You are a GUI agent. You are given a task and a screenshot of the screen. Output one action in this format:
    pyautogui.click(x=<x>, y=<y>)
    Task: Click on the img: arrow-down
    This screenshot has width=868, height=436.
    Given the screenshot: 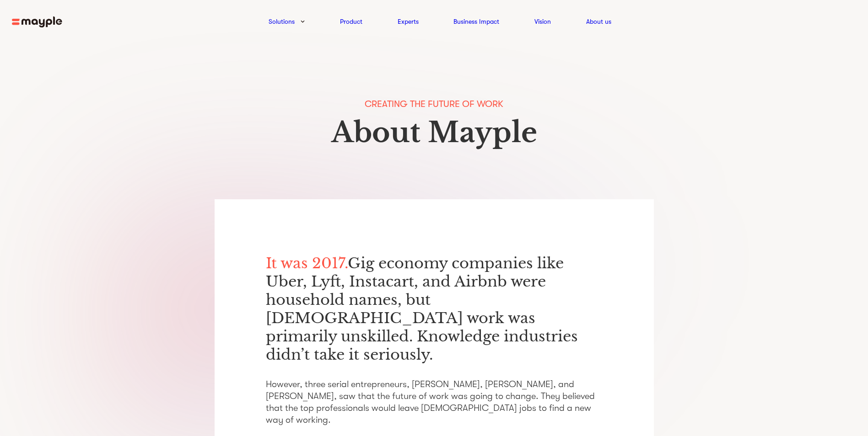 What is the action you would take?
    pyautogui.click(x=303, y=22)
    